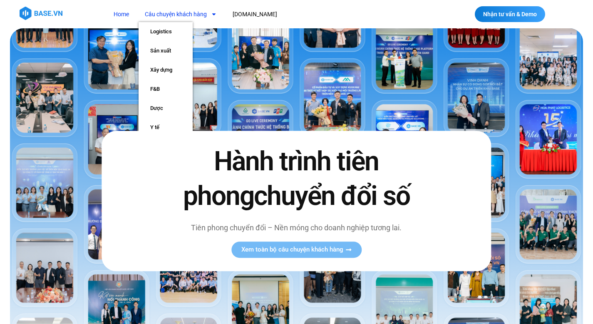  Describe the element at coordinates (292, 249) in the screenshot. I see `span: Xem toàn bộ câu chuyện khách hàng` at that location.